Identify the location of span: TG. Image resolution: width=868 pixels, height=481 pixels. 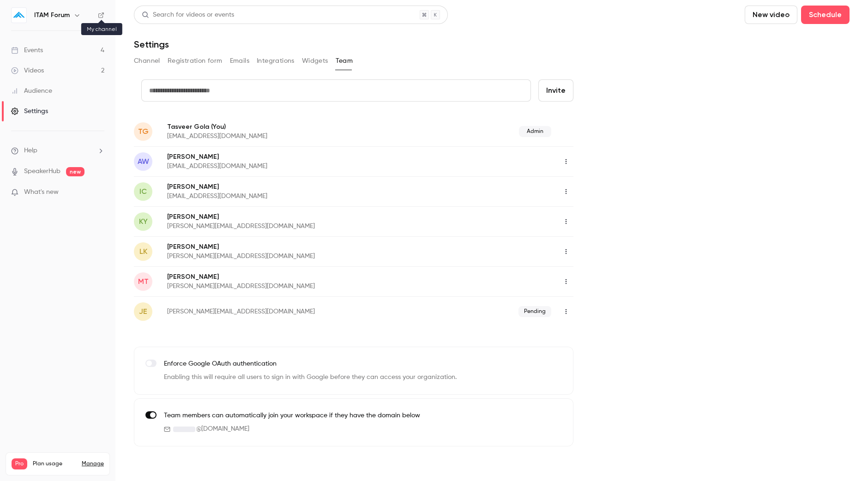
(143, 132).